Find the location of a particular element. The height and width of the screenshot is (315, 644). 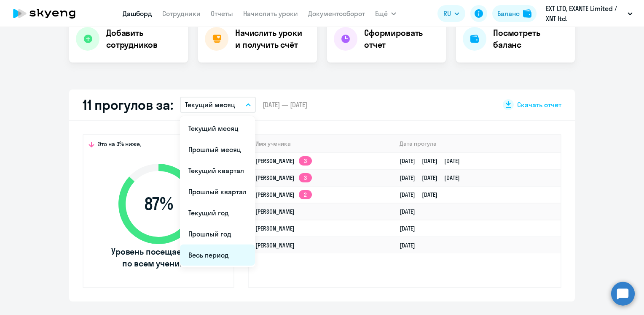

img: balance is located at coordinates (528, 14).